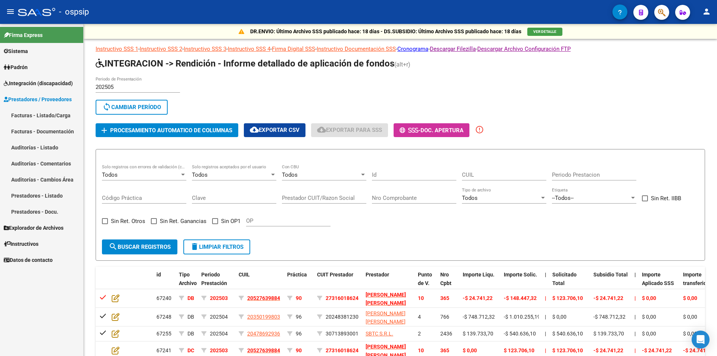 This screenshot has height=356, width=717. I want to click on span: Sin Ret. Ganancias, so click(183, 221).